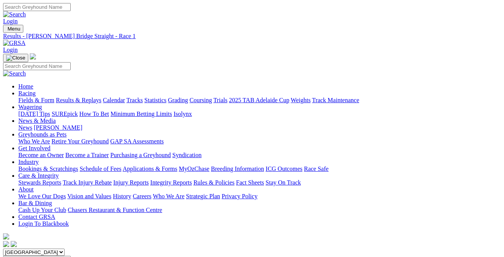 Image resolution: width=504 pixels, height=257 pixels. I want to click on a: Privacy Policy, so click(240, 196).